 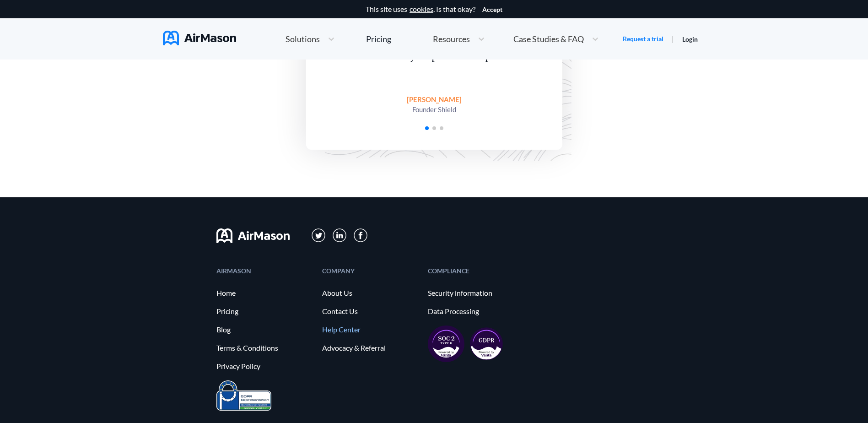 I want to click on img: svg+xml;base64,PHN2ZyB3aWR0aD0iMTYwIiBoZWlnaHQ9IjMyIiB2aWV3Qm94PSIwIDAgMTYwIDMyIiBmaWxsPSJub25lIi..., so click(x=253, y=236).